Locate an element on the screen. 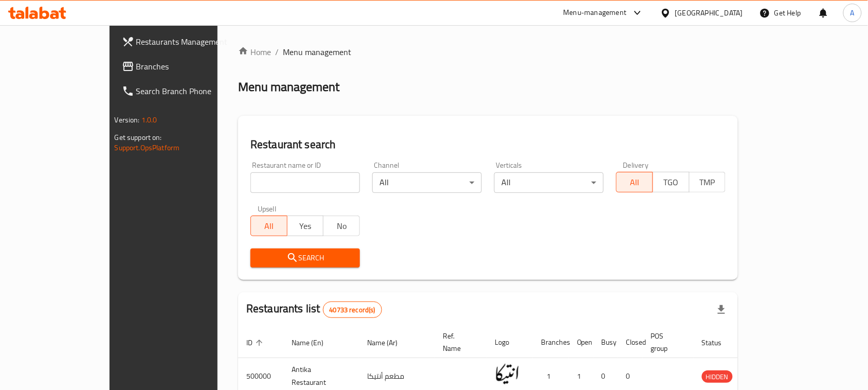 The image size is (868, 390). th: Busy is located at coordinates (606, 343).